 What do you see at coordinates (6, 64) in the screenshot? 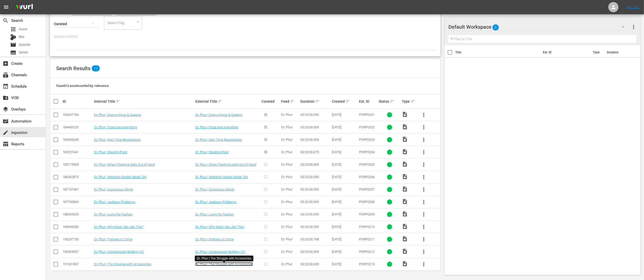
I see `span: Create` at bounding box center [6, 64].